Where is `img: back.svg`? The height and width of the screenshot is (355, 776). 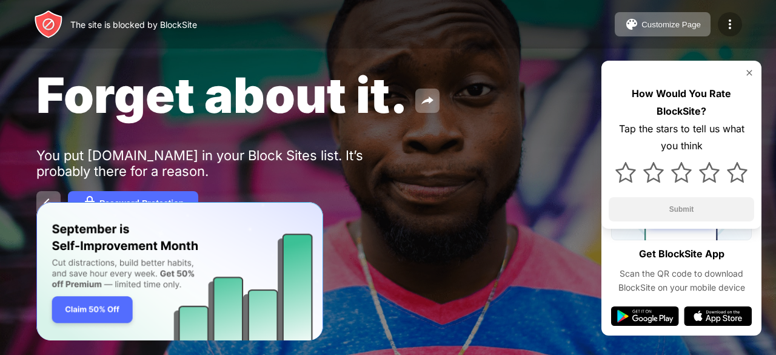
img: back.svg is located at coordinates (48, 203).